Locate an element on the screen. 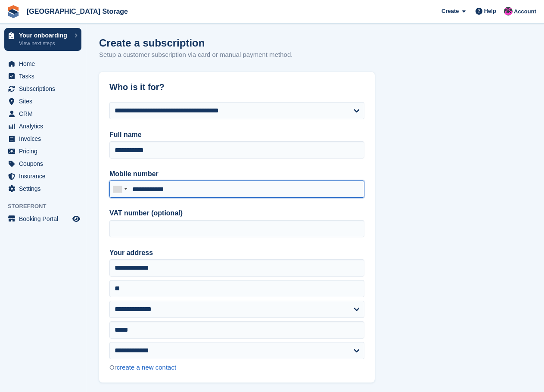 The width and height of the screenshot is (544, 392). span: Create is located at coordinates (450, 11).